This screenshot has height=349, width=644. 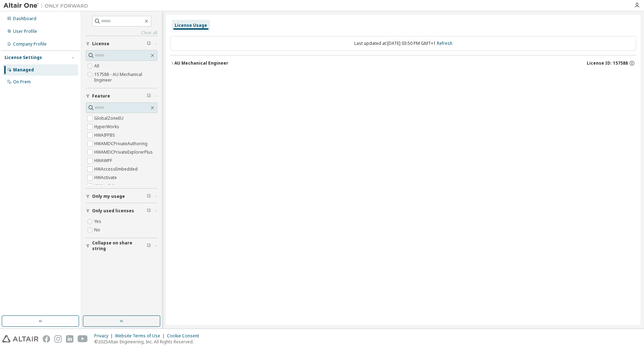 What do you see at coordinates (101, 96) in the screenshot?
I see `span: Feature` at bounding box center [101, 96].